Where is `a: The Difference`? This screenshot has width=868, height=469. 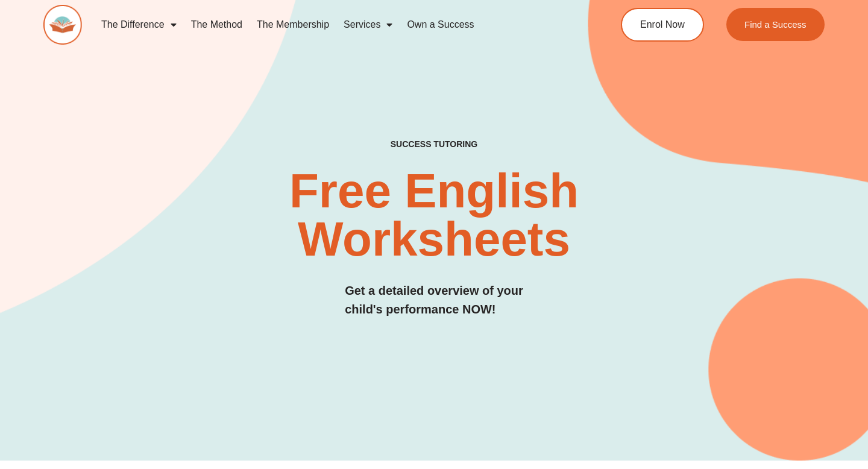 a: The Difference is located at coordinates (139, 25).